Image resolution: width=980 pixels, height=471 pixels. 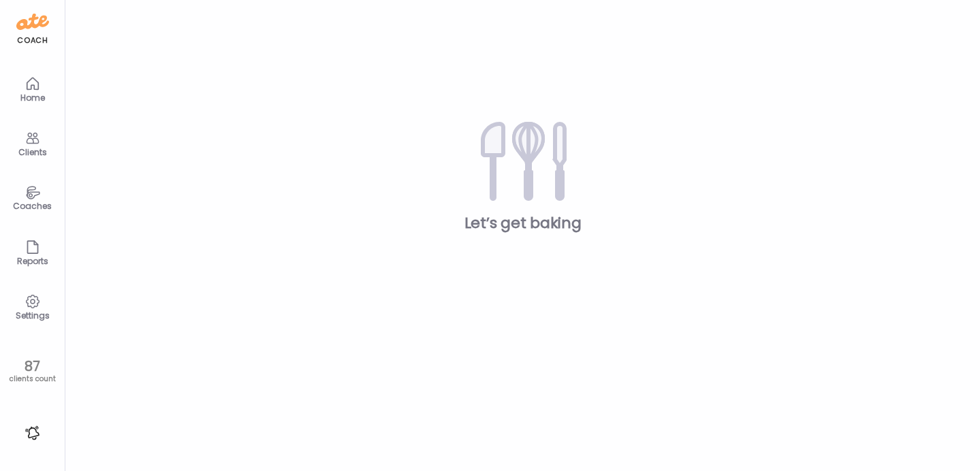 I want to click on div: clients count, so click(x=32, y=379).